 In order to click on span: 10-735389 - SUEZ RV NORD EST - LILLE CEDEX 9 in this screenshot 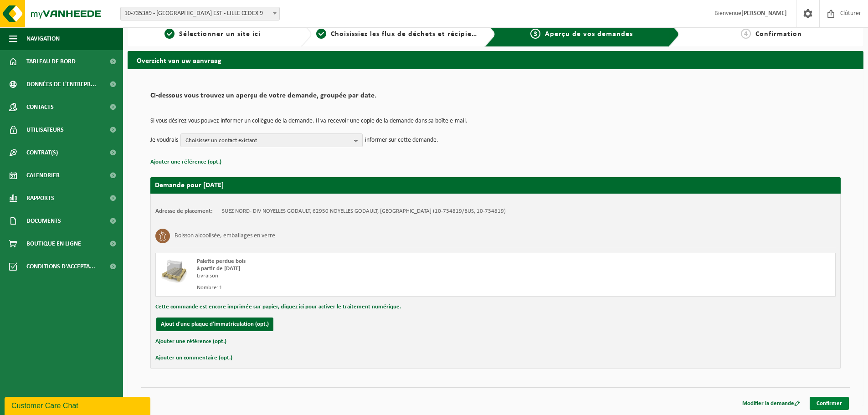, I will do `click(200, 14)`.